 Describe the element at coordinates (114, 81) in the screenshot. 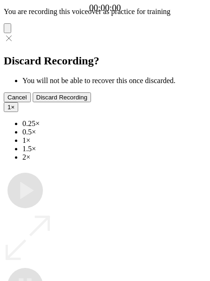

I see `li: You will not be able to recover this once discarded.` at that location.